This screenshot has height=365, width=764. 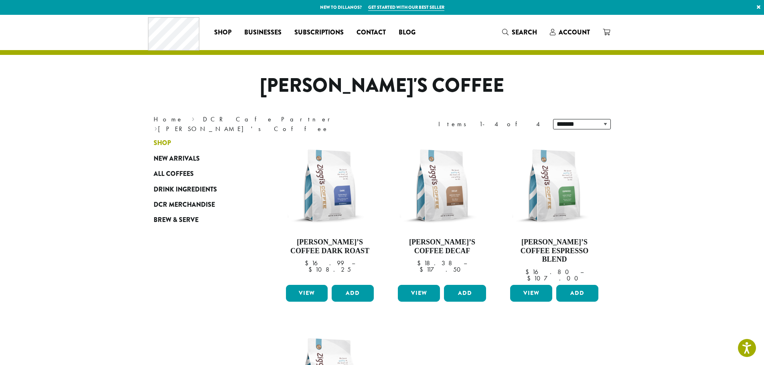 I want to click on a: Search, so click(x=519, y=32).